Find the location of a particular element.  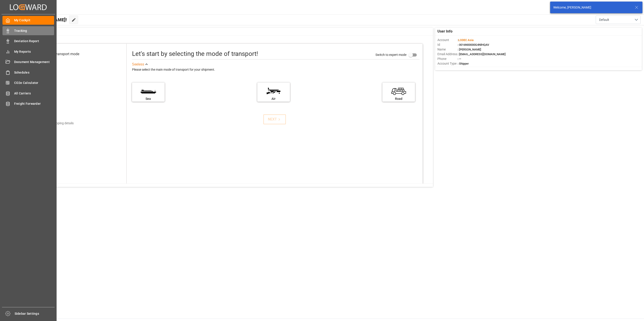

span: : Shipper is located at coordinates (463, 63).